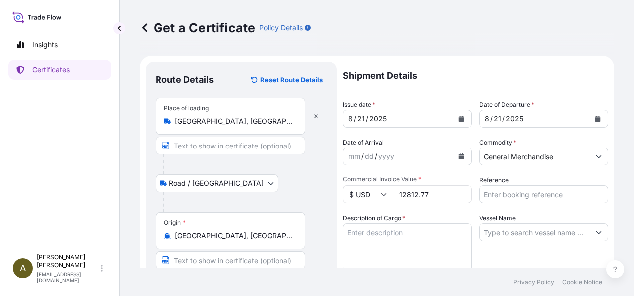 The height and width of the screenshot is (296, 634). I want to click on label: Description of Cargo, so click(374, 218).